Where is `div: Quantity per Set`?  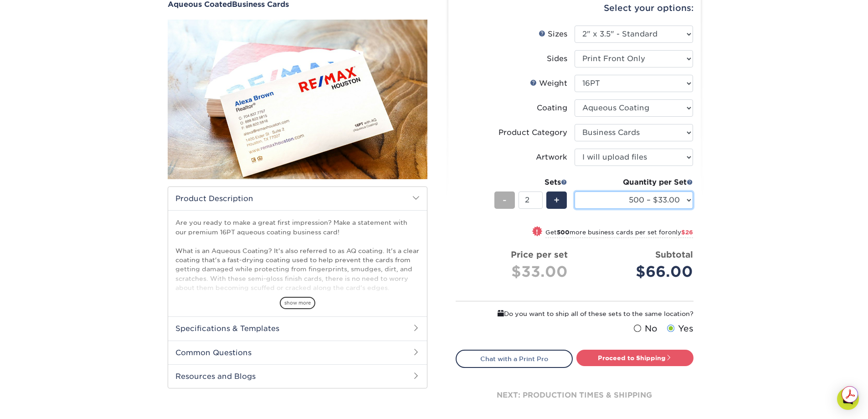
div: Quantity per Set is located at coordinates (634, 183).